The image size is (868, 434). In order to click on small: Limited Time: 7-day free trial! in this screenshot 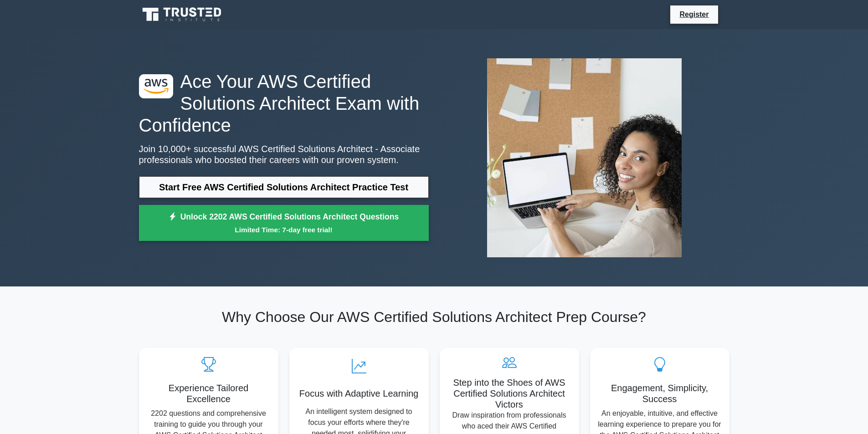, I will do `click(284, 229)`.